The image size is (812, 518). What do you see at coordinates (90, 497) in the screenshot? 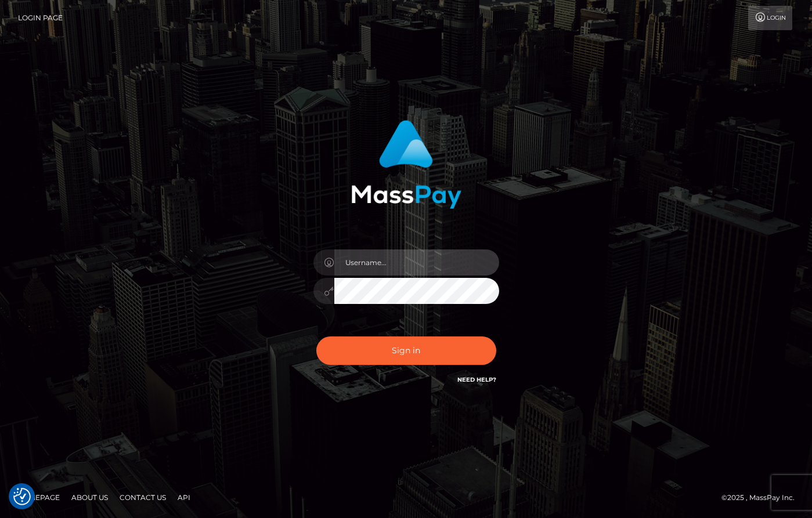
I see `a: About Us` at bounding box center [90, 497].